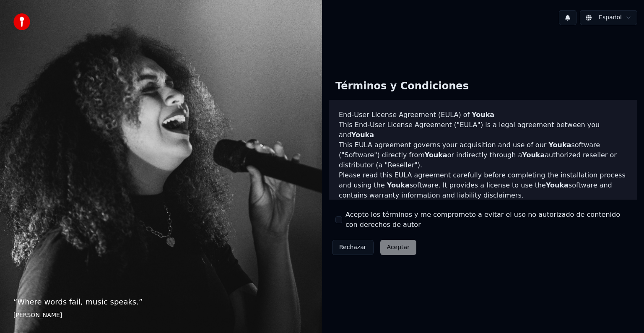 The width and height of the screenshot is (644, 333). I want to click on p: This End-User License Agreement ("EULA") is a legal agreement between you and, so click(483, 130).